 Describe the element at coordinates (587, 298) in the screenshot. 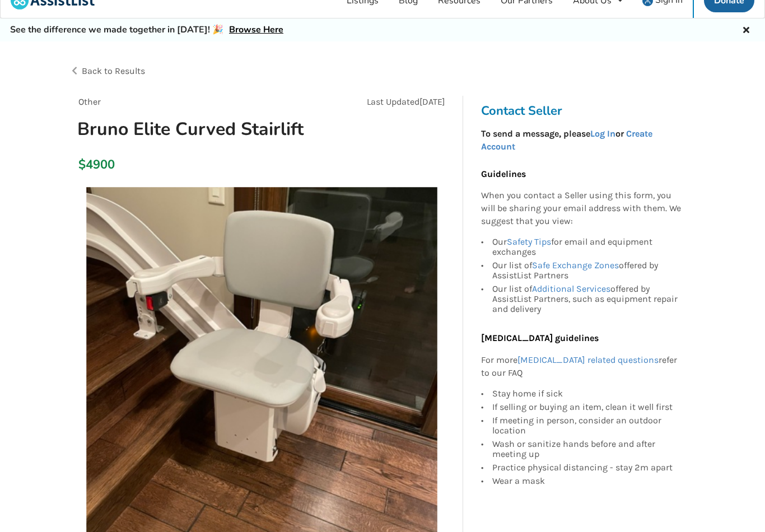

I see `div: Our list of offered by AssistList Partners, such as equipment repair and delivery` at that location.